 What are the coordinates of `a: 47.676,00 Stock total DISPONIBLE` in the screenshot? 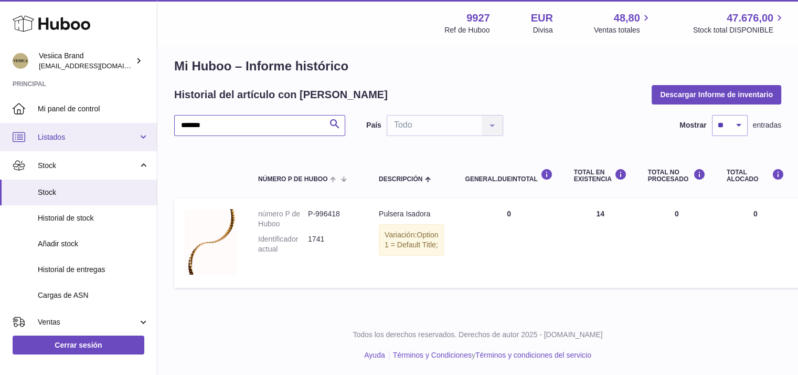 It's located at (740, 23).